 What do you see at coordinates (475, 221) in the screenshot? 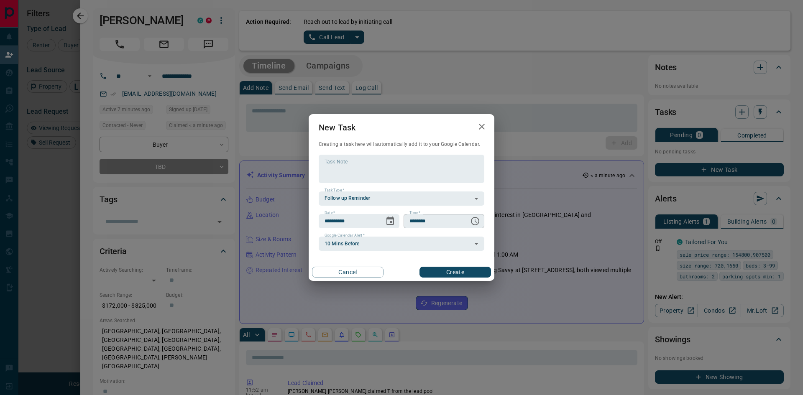
I see `button: Choose time, selected time is 6:00 AM` at bounding box center [475, 221].